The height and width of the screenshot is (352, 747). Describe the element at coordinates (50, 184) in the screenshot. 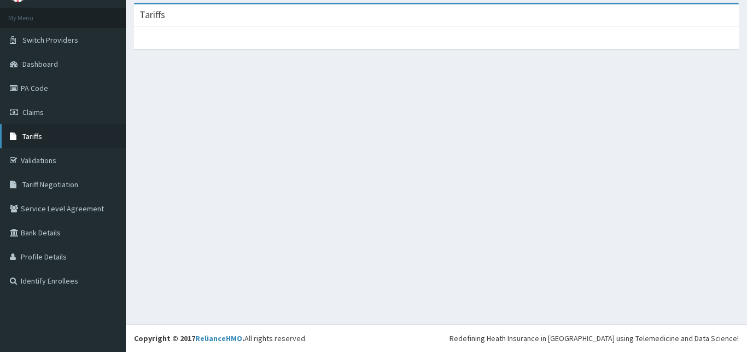

I see `span: Tariff Negotiation` at that location.